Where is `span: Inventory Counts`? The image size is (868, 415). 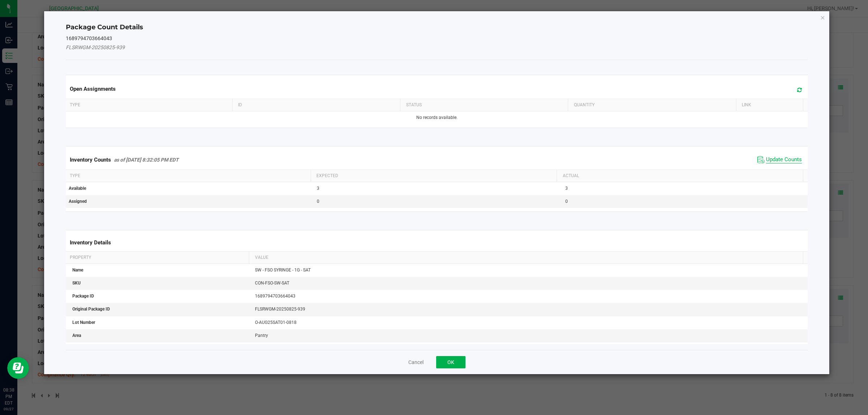 span: Inventory Counts is located at coordinates (91, 160).